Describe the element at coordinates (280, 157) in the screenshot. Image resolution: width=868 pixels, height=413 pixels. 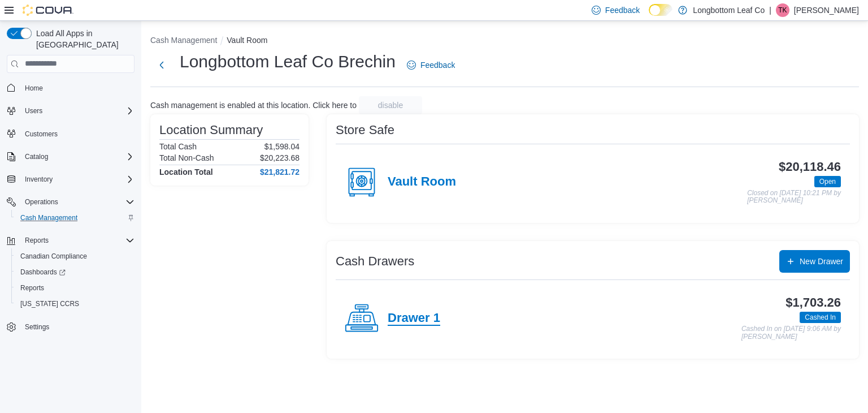
I see `p: $20,223.68` at that location.